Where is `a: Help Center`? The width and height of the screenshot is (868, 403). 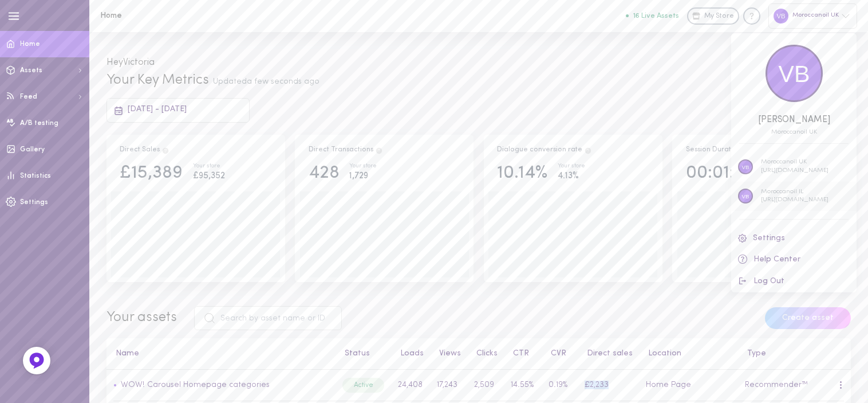 a: Help Center is located at coordinates (794, 260).